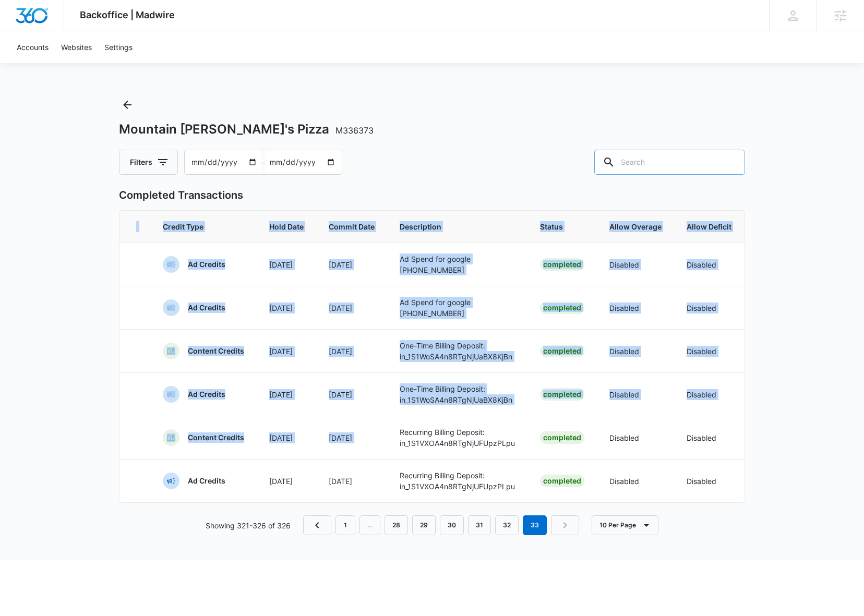  What do you see at coordinates (248, 525) in the screenshot?
I see `p: Showing 321-326 of 326` at bounding box center [248, 525].